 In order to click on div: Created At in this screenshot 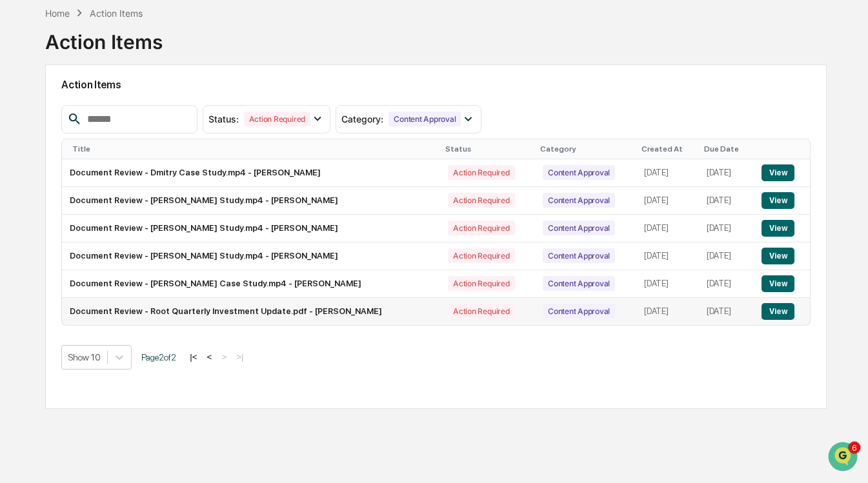, I will do `click(667, 149)`.